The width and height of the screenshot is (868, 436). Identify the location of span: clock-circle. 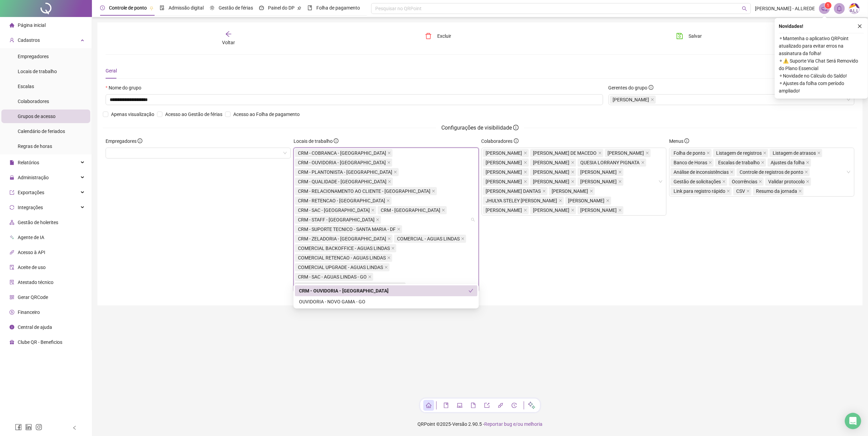
(102, 8).